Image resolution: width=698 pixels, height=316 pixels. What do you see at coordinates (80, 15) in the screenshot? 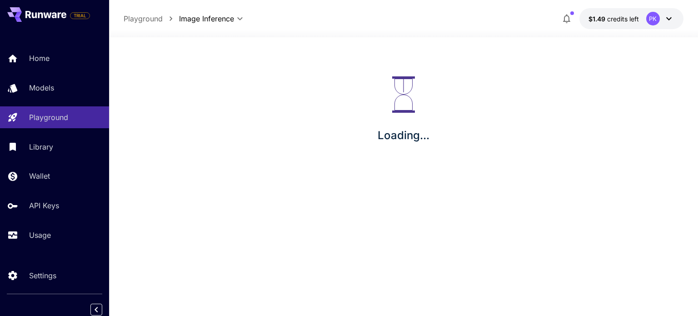
I see `span: Add your payment card to enable full platform functionality.` at bounding box center [80, 15].